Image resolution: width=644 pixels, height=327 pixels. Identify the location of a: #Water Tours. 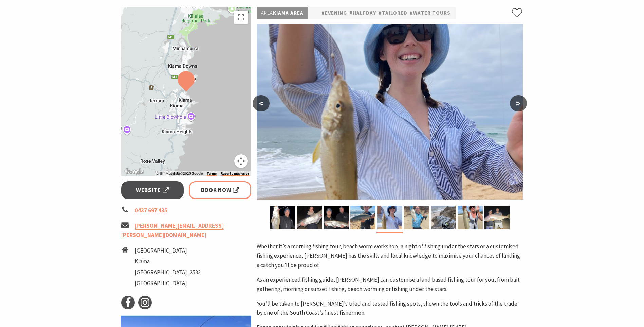
(430, 13).